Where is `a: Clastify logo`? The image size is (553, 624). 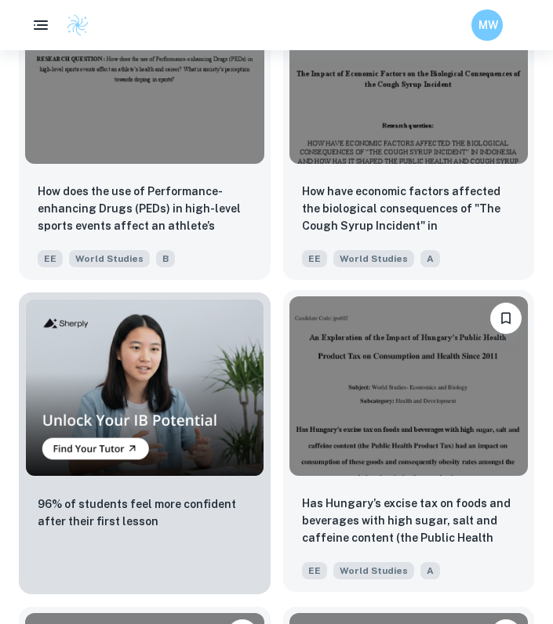 a: Clastify logo is located at coordinates (73, 25).